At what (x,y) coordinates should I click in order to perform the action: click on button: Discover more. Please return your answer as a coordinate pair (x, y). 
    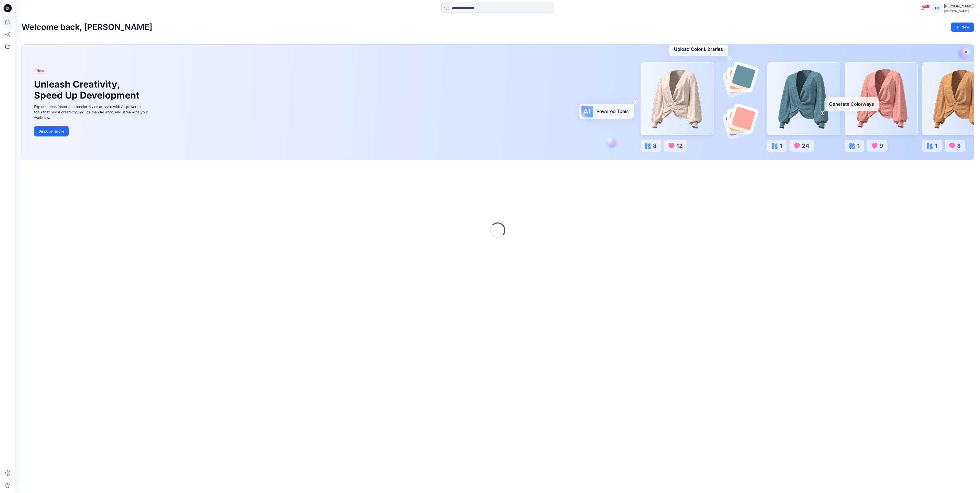
    Looking at the image, I should click on (51, 131).